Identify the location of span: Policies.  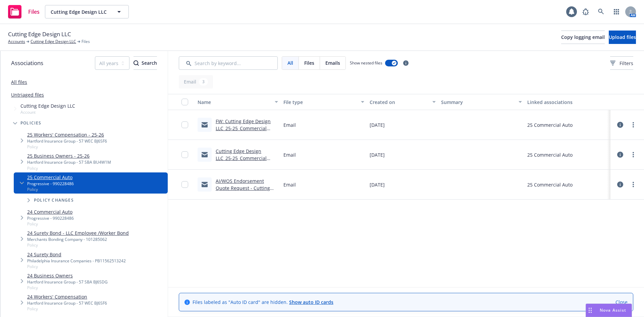
(31, 123).